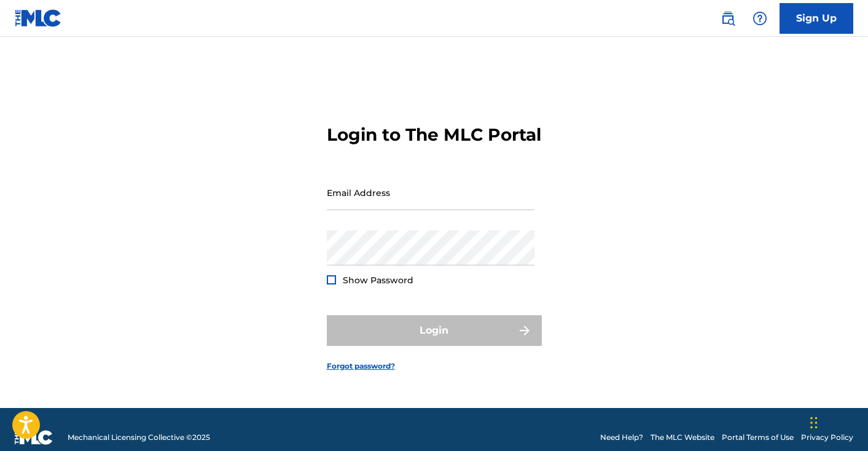 This screenshot has height=451, width=868. I want to click on a: The MLC Website, so click(683, 438).